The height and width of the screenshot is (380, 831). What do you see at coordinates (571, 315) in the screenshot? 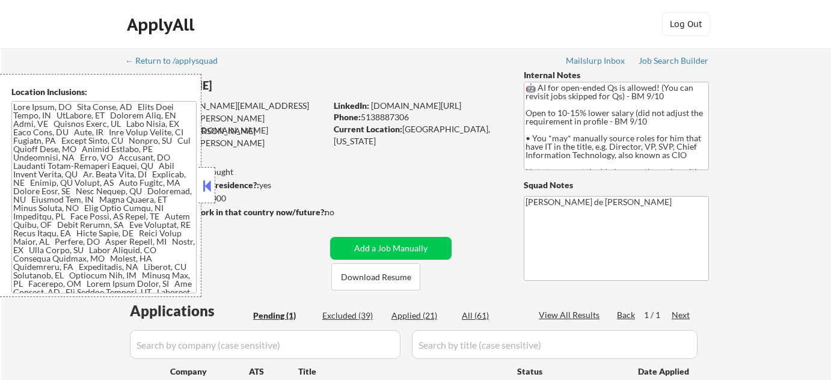
I see `div: View All Results` at bounding box center [571, 315].